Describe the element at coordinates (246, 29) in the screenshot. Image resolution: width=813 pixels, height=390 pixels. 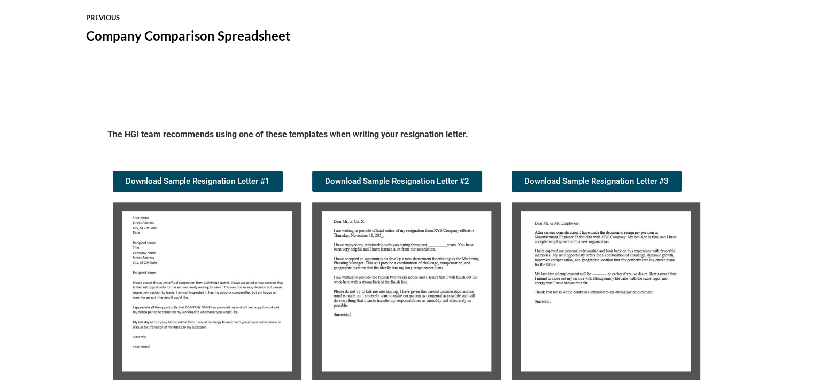
I see `a: previous Company Comparison Spreadsheet` at that location.